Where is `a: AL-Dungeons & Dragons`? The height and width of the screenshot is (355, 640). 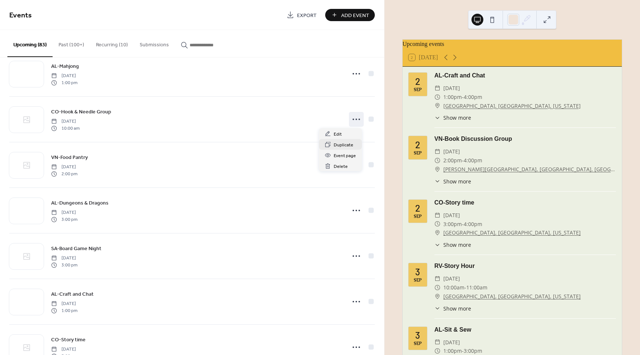 a: AL-Dungeons & Dragons is located at coordinates (80, 203).